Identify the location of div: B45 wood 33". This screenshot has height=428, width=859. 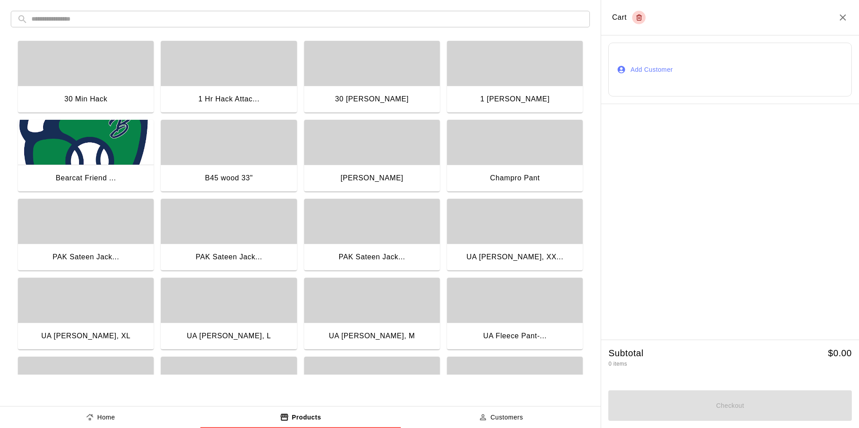
(229, 178).